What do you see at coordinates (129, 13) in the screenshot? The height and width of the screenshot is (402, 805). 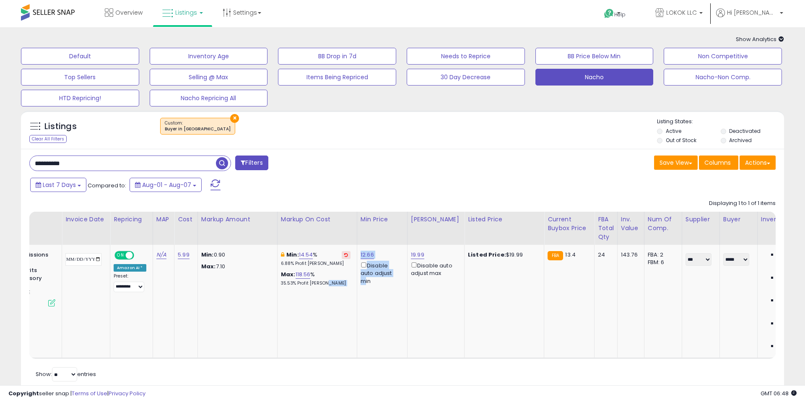 I see `span: Overview` at bounding box center [129, 13].